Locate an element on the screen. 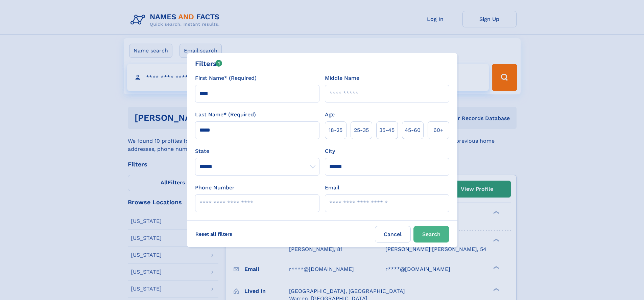 Image resolution: width=644 pixels, height=300 pixels. span: 18‑25 is located at coordinates (335, 130).